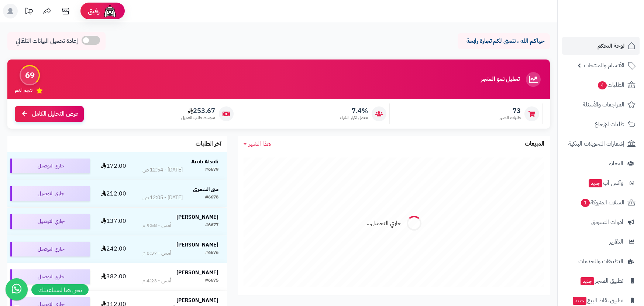 The image size is (644, 306). What do you see at coordinates (198, 111) in the screenshot?
I see `span: 253.67` at bounding box center [198, 111].